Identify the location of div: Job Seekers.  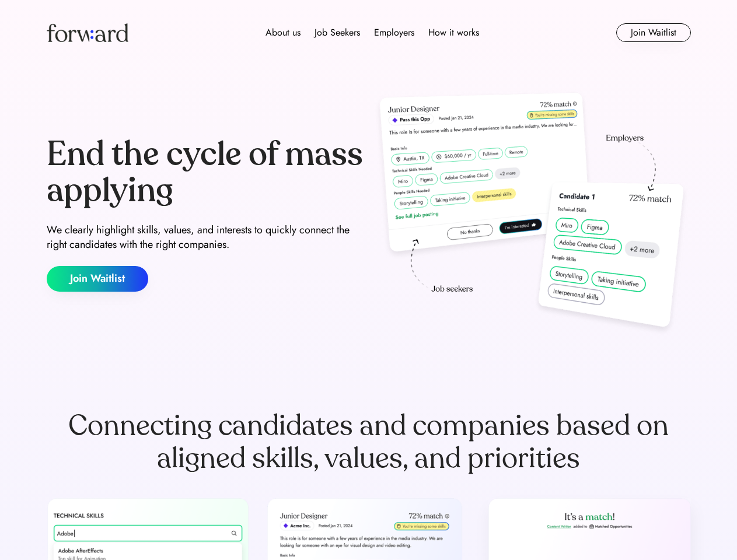
(337, 33).